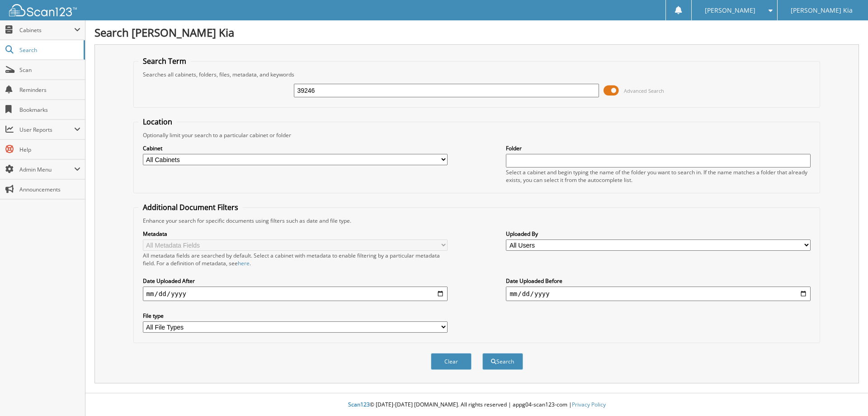  I want to click on span: Admin Menu, so click(46, 169).